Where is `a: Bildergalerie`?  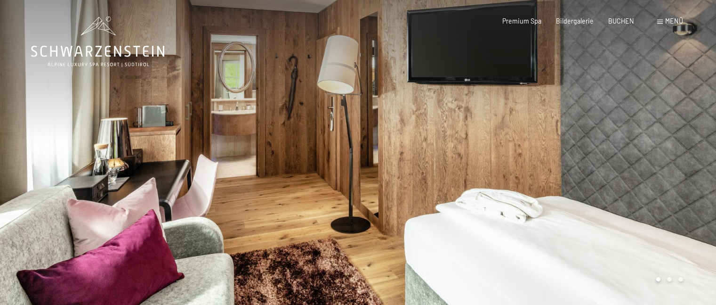 a: Bildergalerie is located at coordinates (575, 21).